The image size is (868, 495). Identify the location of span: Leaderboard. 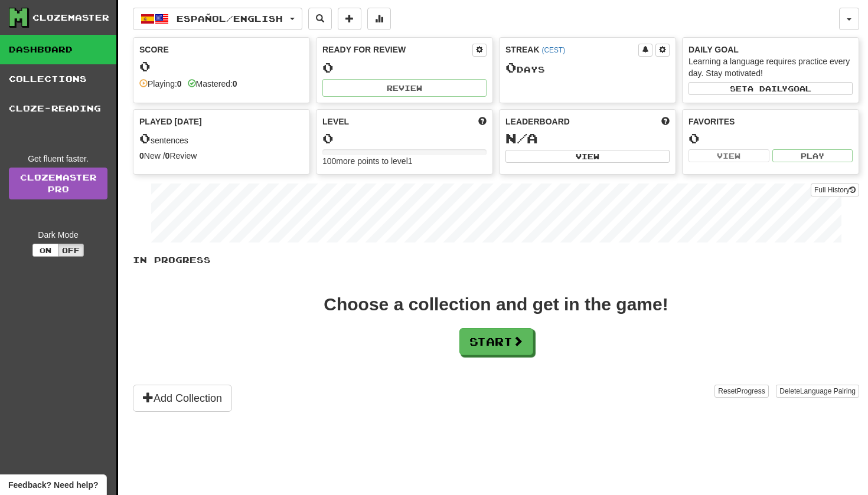
(537, 121).